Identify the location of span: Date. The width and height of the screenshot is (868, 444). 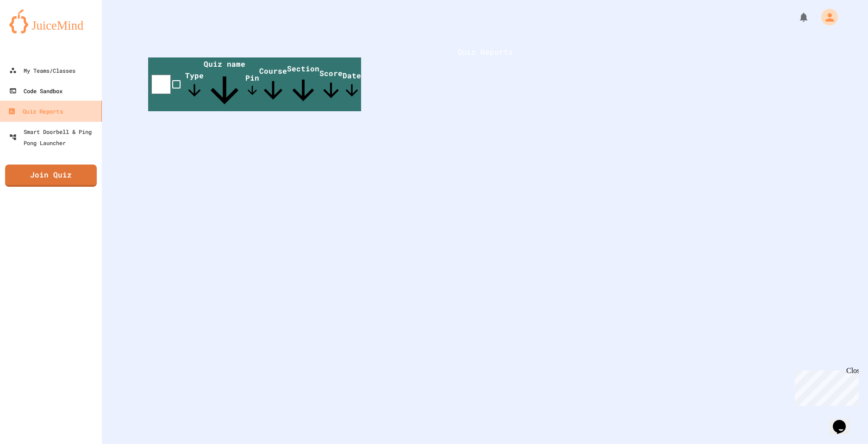
(352, 84).